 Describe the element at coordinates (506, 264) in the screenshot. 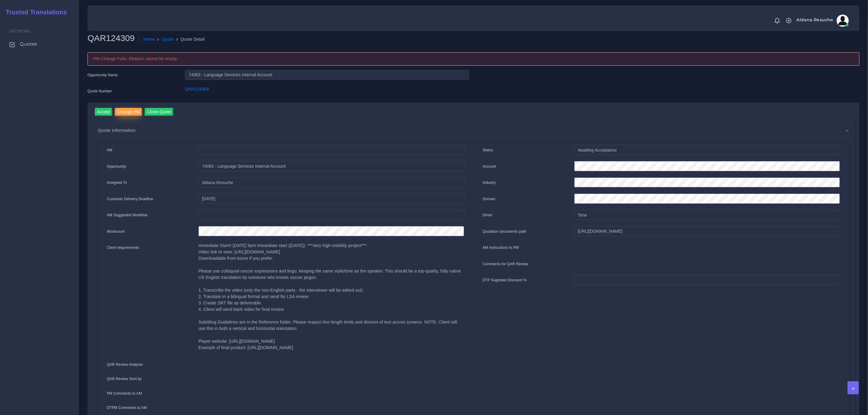

I see `label: Comments for QAR Review` at that location.